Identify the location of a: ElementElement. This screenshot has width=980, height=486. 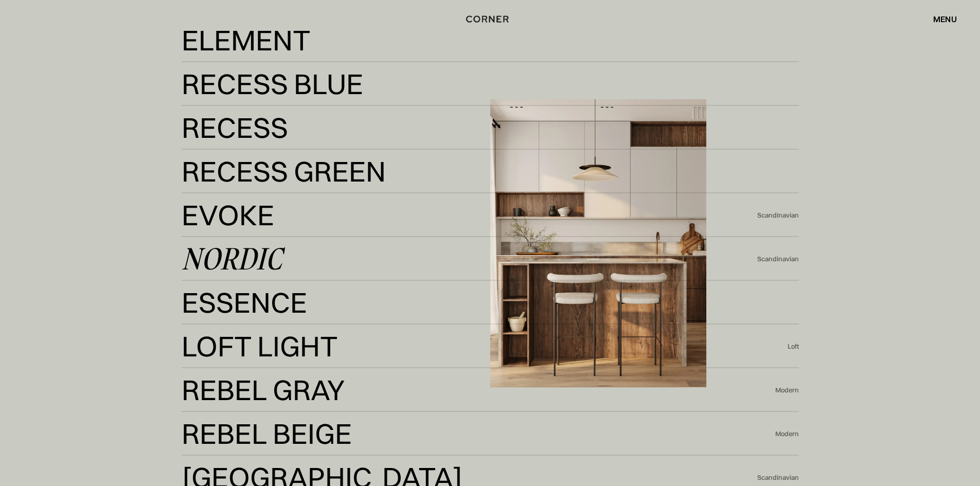
(490, 40).